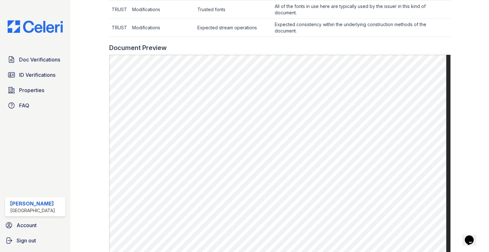  I want to click on a: ID Verifications, so click(35, 75).